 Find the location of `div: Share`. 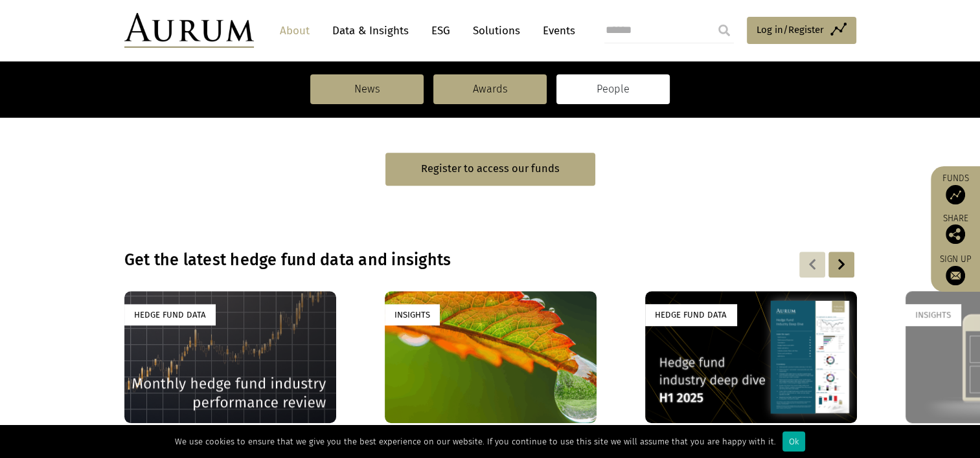

div: Share is located at coordinates (955, 229).